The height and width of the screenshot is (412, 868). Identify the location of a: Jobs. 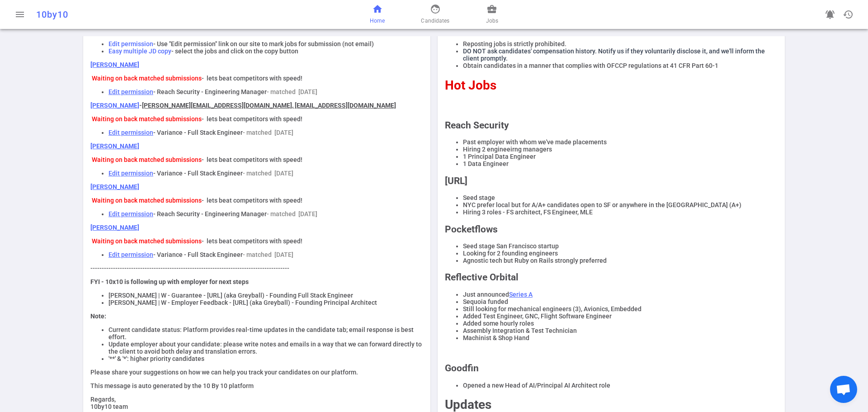
(492, 14).